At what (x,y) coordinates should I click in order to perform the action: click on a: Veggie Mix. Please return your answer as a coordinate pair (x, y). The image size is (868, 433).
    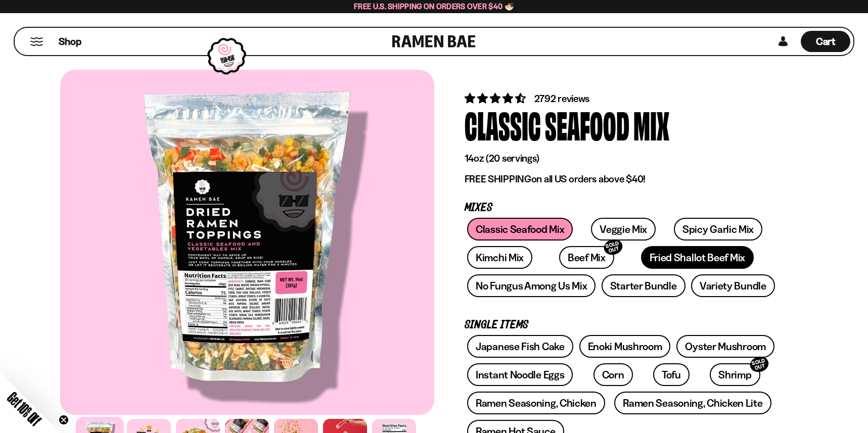
    Looking at the image, I should click on (623, 229).